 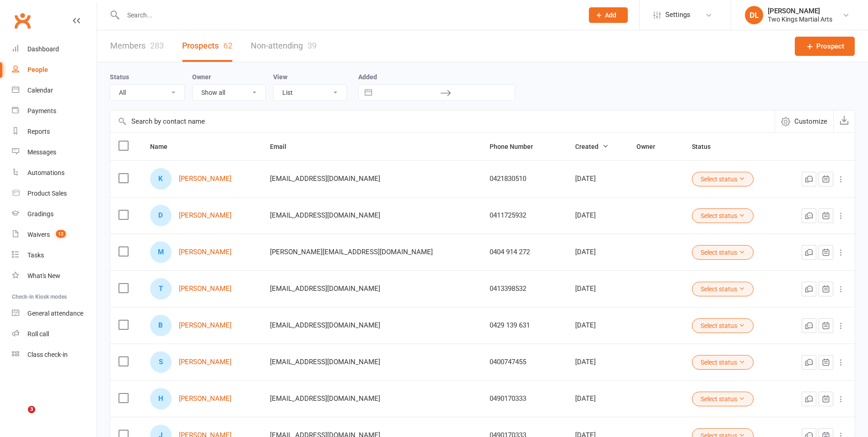 What do you see at coordinates (47, 193) in the screenshot?
I see `div: Product Sales` at bounding box center [47, 193].